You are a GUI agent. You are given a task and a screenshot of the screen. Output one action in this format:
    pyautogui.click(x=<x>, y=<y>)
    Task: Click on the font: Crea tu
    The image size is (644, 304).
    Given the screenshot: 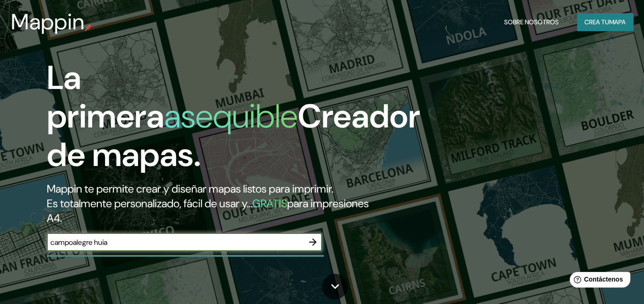 What is the action you would take?
    pyautogui.click(x=596, y=22)
    